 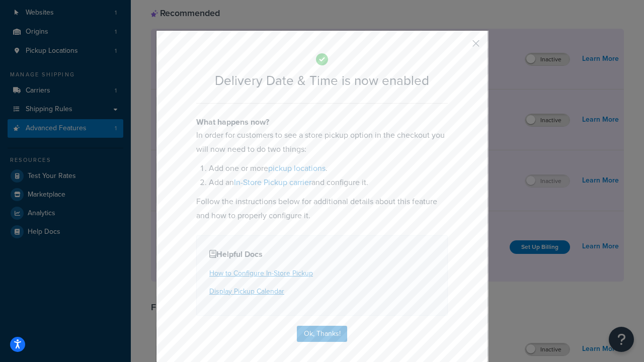 What do you see at coordinates (322, 143) in the screenshot?
I see `p: In order for customers to see a store pickup option in the checkout you will now need to do two t...` at bounding box center [322, 143].